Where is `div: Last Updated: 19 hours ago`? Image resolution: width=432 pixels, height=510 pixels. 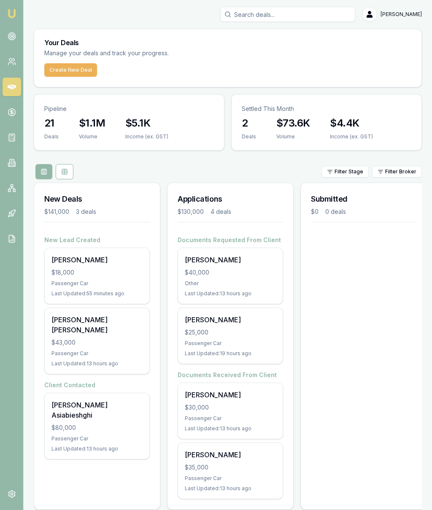 div: Last Updated: 19 hours ago is located at coordinates (230, 353).